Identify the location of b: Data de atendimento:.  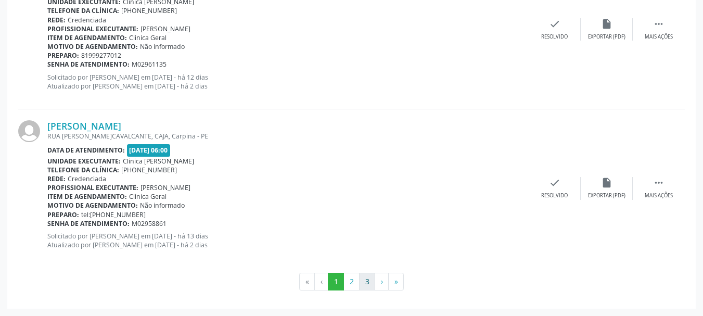
(86, 150).